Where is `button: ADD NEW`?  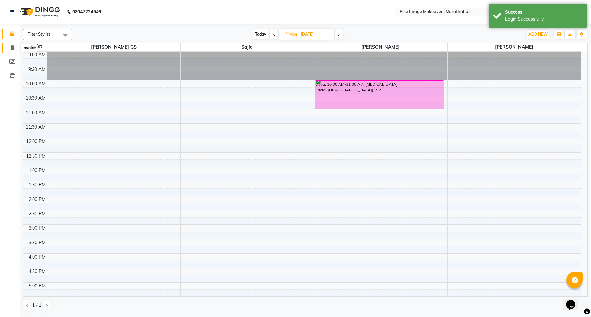 button: ADD NEW is located at coordinates (538, 34).